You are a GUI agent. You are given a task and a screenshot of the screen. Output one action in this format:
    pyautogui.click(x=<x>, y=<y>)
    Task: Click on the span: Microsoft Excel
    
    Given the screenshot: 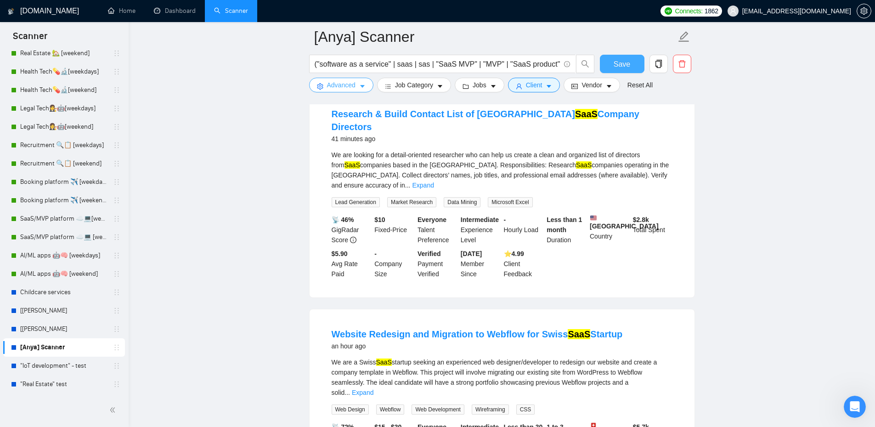 What is the action you would take?
    pyautogui.click(x=510, y=202)
    